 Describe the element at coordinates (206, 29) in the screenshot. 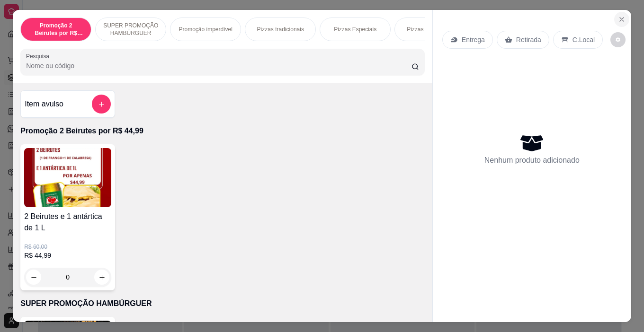

I see `p: Promoção imperdível` at that location.